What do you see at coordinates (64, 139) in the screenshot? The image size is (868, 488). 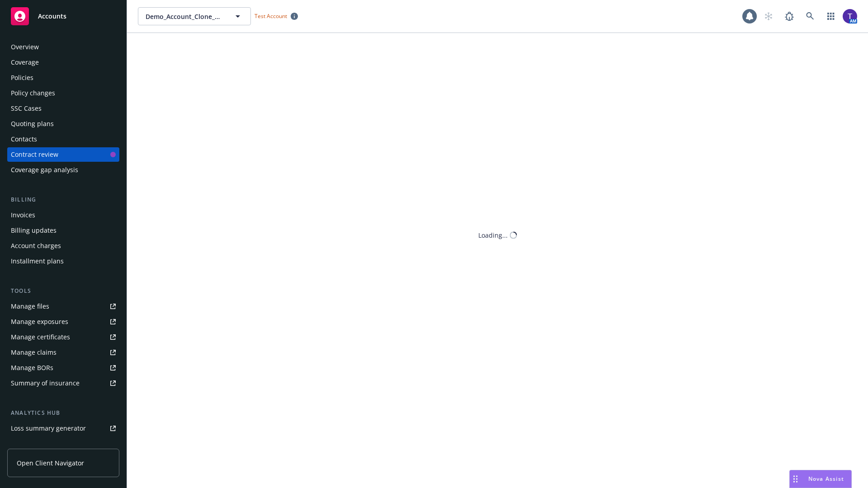 I see `a: Contacts` at bounding box center [64, 139].